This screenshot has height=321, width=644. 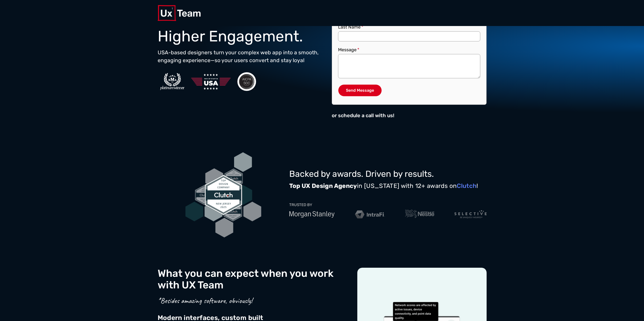 I want to click on a: or schedule a call with us!, so click(x=363, y=116).